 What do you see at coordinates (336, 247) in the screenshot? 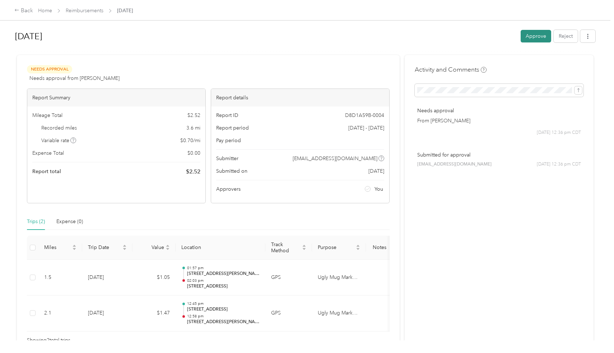
I see `span: Purpose` at bounding box center [336, 247].